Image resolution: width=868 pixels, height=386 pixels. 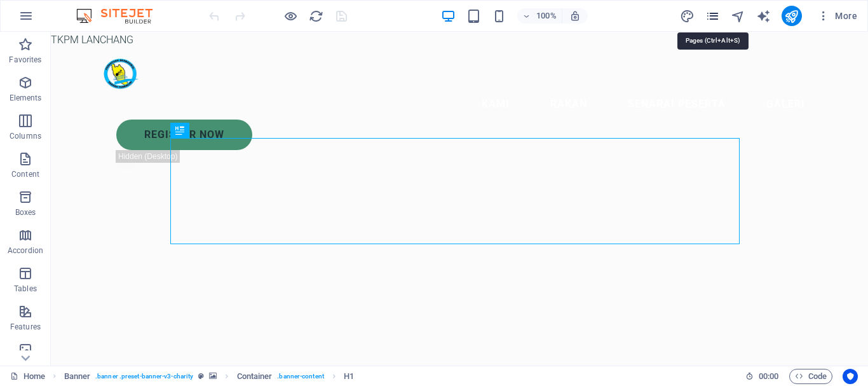 I want to click on i: Reload page, so click(x=316, y=16).